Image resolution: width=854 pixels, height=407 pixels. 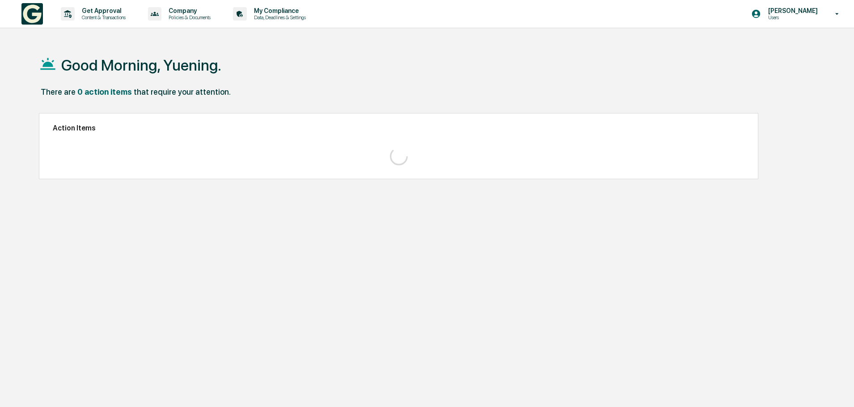 I want to click on p: Company, so click(x=188, y=11).